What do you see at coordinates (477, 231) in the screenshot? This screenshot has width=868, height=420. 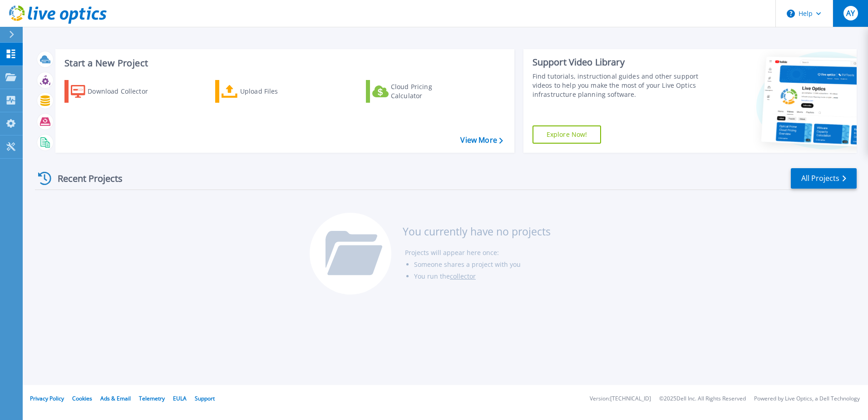 I see `h3: You currently have no projects` at bounding box center [477, 231].